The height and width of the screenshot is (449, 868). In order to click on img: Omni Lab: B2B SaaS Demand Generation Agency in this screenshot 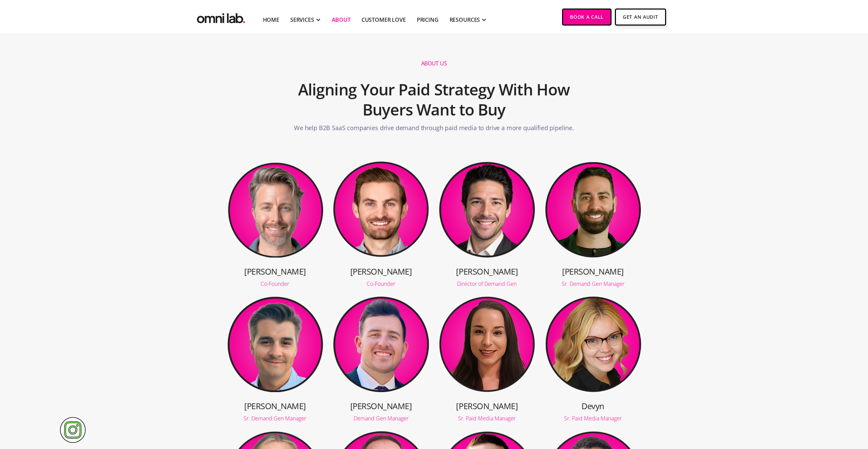, I will do `click(221, 17)`.